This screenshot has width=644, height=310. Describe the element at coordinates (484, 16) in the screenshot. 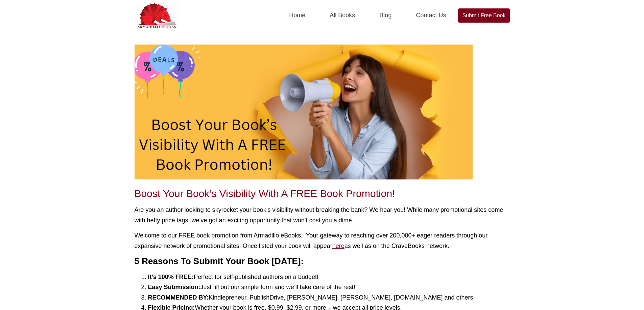

I see `a: Submit Free Book` at that location.